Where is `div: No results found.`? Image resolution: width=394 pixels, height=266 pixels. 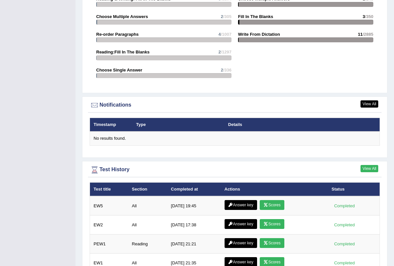
div: No results found. is located at coordinates (235, 139).